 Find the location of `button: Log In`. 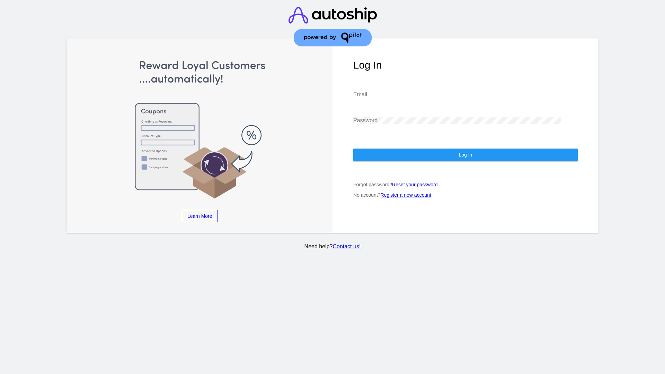

button: Log In is located at coordinates (465, 155).